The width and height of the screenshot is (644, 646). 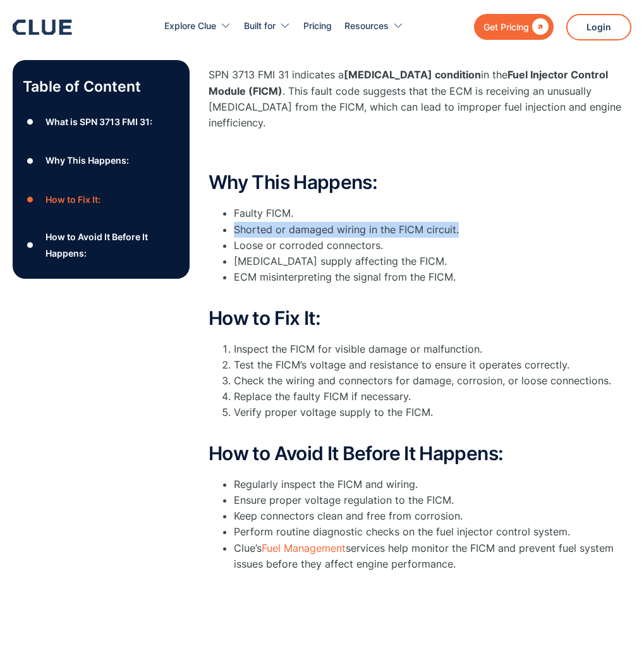 What do you see at coordinates (420, 182) in the screenshot?
I see `h2: Why This Happens:` at bounding box center [420, 182].